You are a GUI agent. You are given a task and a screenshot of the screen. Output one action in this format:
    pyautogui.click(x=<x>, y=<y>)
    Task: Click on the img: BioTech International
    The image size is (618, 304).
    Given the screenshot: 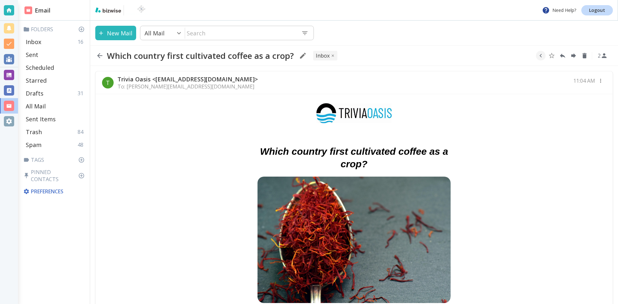 What is the action you would take?
    pyautogui.click(x=141, y=10)
    